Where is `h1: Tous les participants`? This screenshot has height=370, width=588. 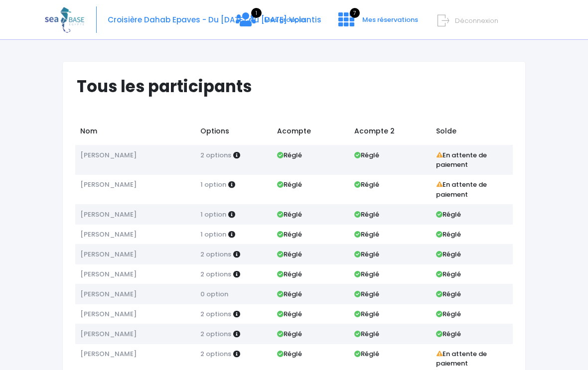
h1: Tous les participants is located at coordinates (298, 86).